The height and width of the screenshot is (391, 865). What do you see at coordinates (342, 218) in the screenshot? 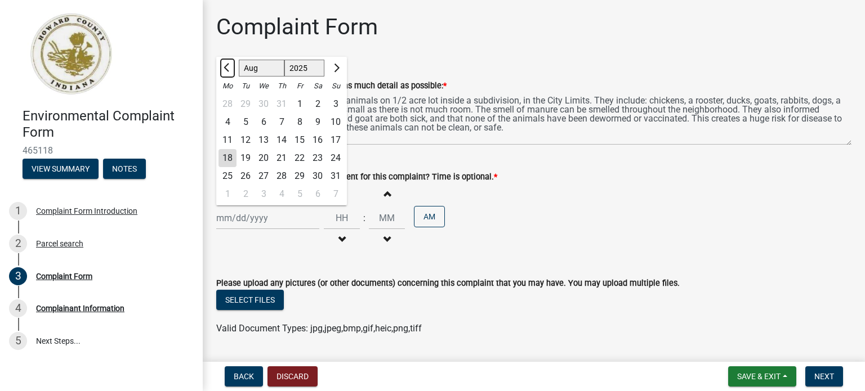
I see `input: Hours` at bounding box center [342, 218].